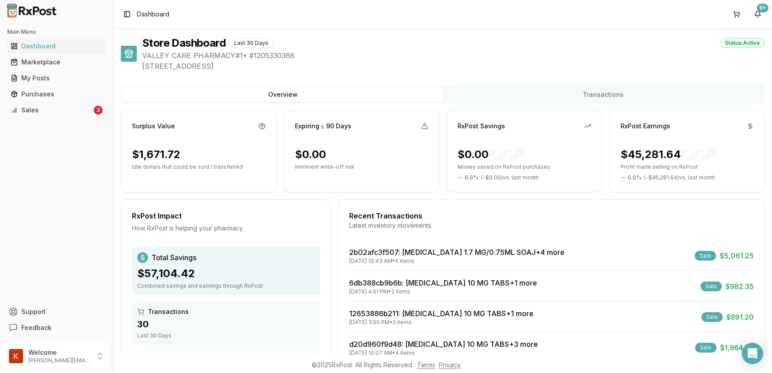 The height and width of the screenshot is (373, 772). Describe the element at coordinates (226, 286) in the screenshot. I see `div: Combined savings and earnings through RxPost` at that location.